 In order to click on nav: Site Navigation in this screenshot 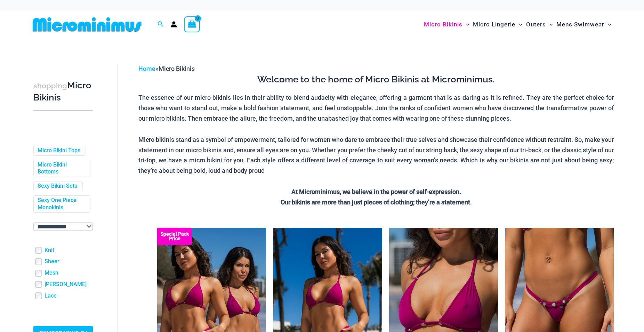, I will do `click(517, 24)`.